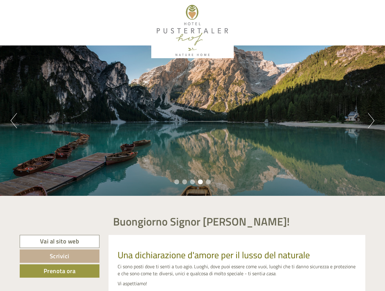 This screenshot has width=385, height=291. What do you see at coordinates (14, 121) in the screenshot?
I see `button: Previous` at bounding box center [14, 121].